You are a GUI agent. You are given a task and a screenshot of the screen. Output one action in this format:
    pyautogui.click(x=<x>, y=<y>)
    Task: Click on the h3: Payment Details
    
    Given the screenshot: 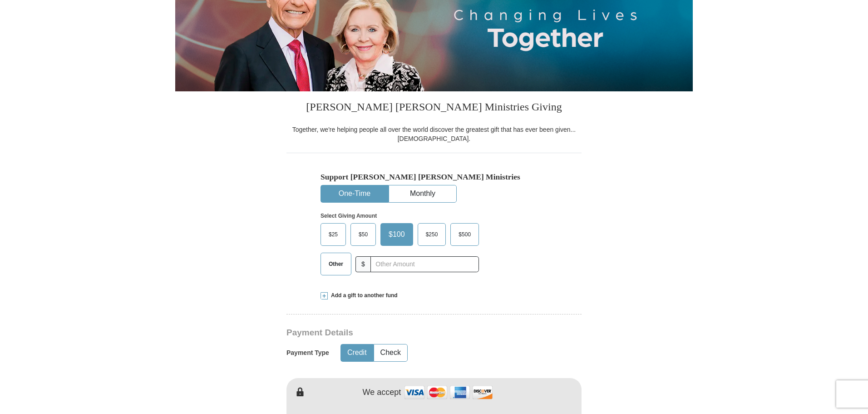 What is the action you would take?
    pyautogui.click(x=402, y=333)
    